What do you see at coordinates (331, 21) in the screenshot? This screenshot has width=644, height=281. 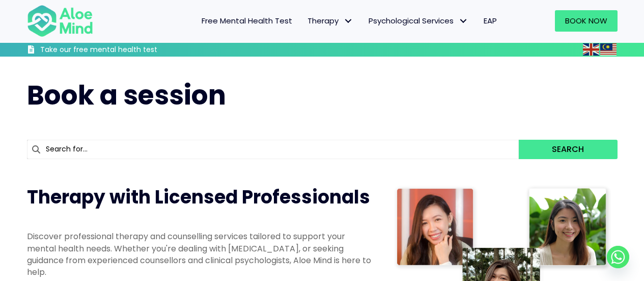 I see `a: TherapyTherapy: submenu` at bounding box center [331, 21].